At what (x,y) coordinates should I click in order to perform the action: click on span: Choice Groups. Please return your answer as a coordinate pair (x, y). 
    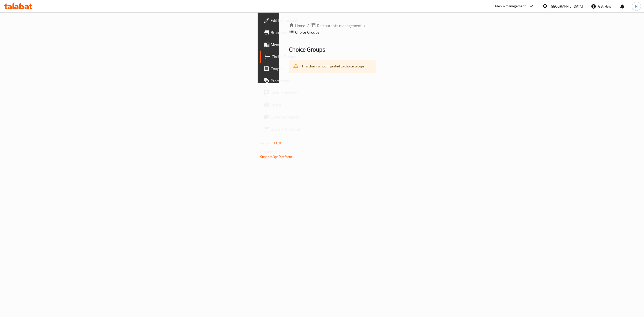
    Looking at the image, I should click on (317, 57).